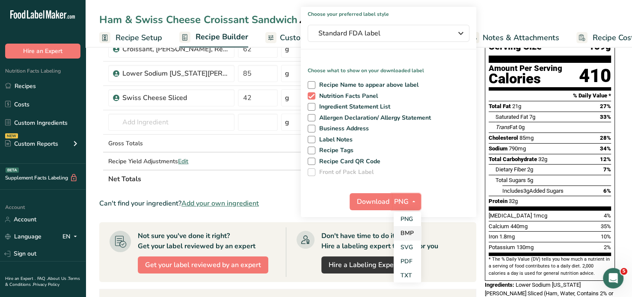 Image resolution: width=632 pixels, height=297 pixels. I want to click on span: Ingredient Statement List, so click(353, 107).